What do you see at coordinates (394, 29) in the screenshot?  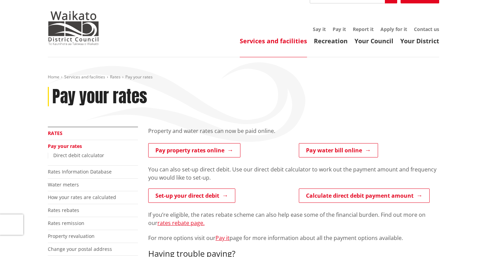 I see `a: Apply for it` at bounding box center [394, 29].